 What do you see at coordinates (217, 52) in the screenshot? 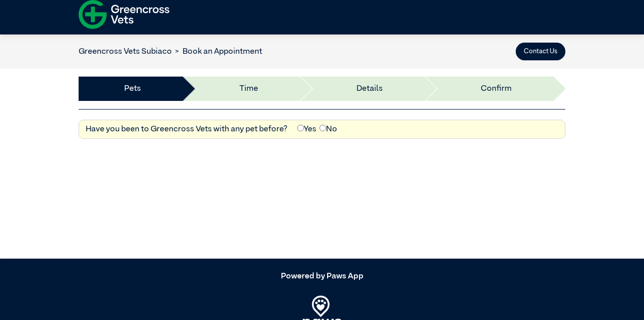
I see `li: Book an Appointment` at bounding box center [217, 52].